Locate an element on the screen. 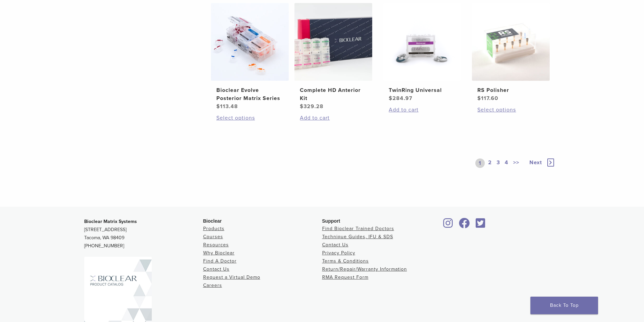 The image size is (644, 322). a: TwinRing UniversalTwinRing Universal $284.97 is located at coordinates (422, 52).